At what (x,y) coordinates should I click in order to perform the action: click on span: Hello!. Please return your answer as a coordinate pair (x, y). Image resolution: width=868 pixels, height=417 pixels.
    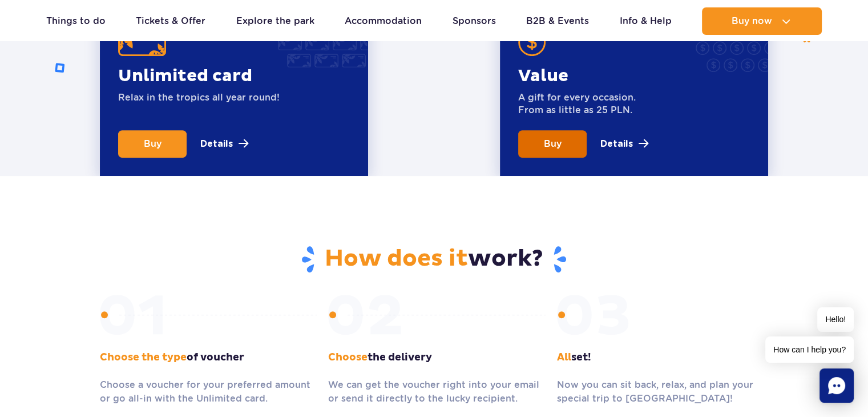
    Looking at the image, I should click on (835, 319).